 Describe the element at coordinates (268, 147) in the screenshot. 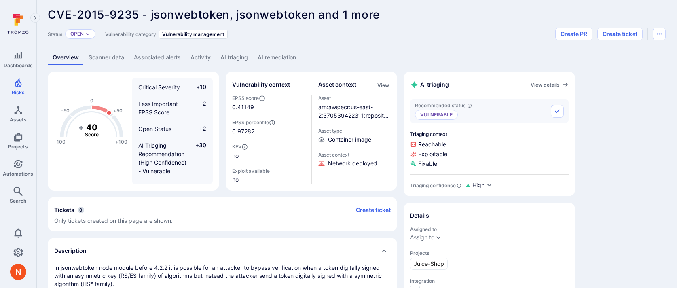

I see `span: KEV` at that location.